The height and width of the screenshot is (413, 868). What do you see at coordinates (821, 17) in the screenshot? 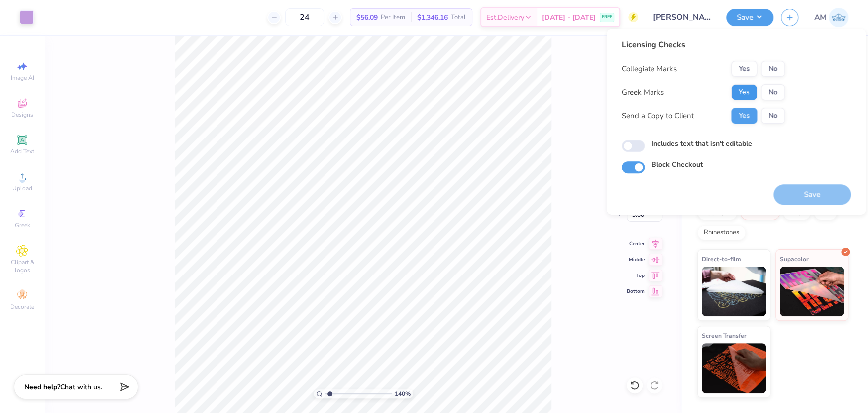
I see `span: AM` at bounding box center [821, 17].